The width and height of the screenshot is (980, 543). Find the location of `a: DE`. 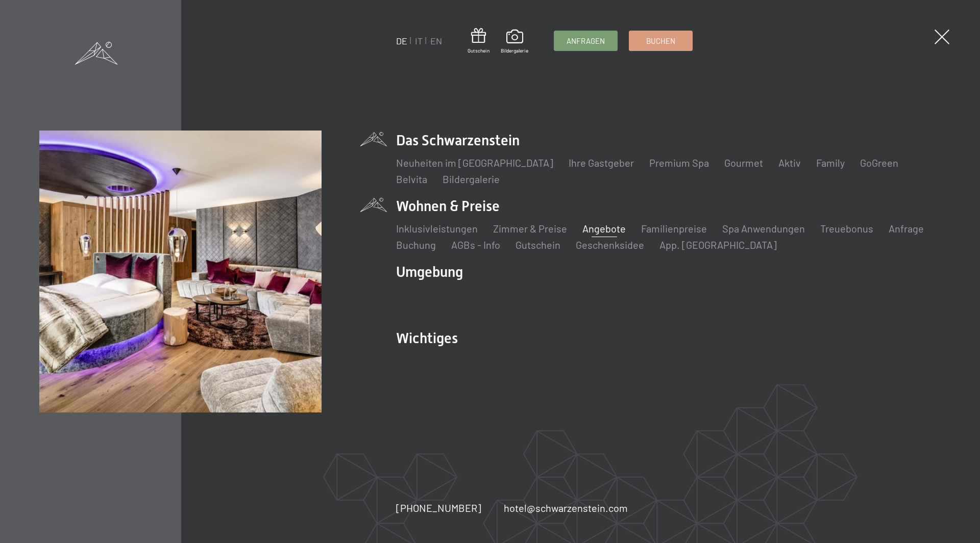

a: DE is located at coordinates (402, 41).